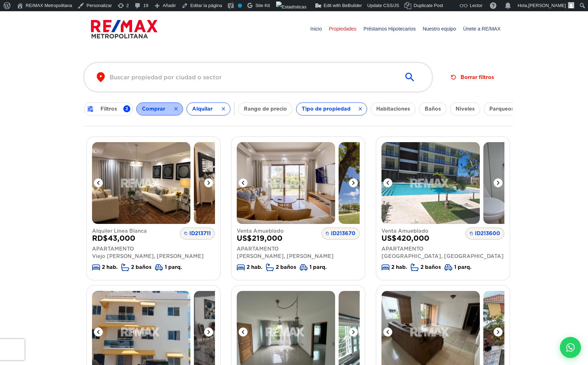 The image size is (588, 365). What do you see at coordinates (159, 109) in the screenshot?
I see `button: Comprar` at bounding box center [159, 109].